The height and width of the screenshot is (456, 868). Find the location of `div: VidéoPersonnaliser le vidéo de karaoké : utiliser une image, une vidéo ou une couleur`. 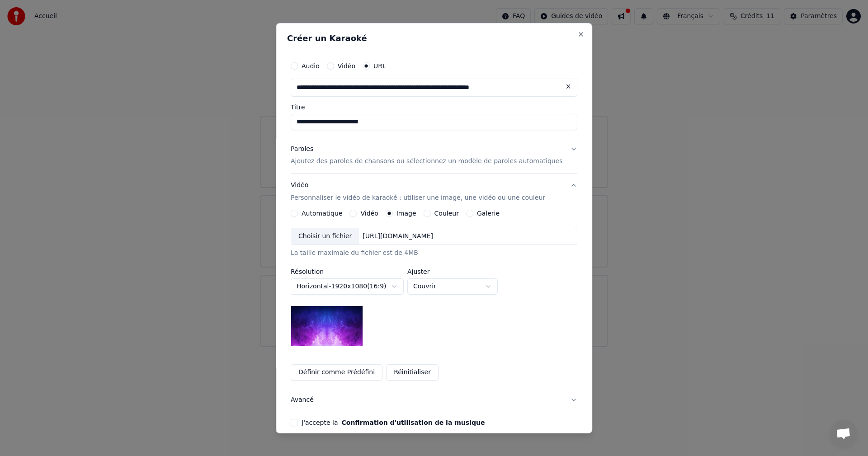

div: VidéoPersonnaliser le vidéo de karaoké : utiliser une image, une vidéo ou une couleur is located at coordinates (434, 299).